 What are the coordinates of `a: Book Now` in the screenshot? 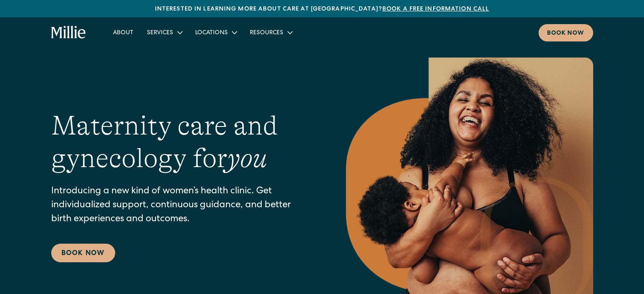 It's located at (83, 253).